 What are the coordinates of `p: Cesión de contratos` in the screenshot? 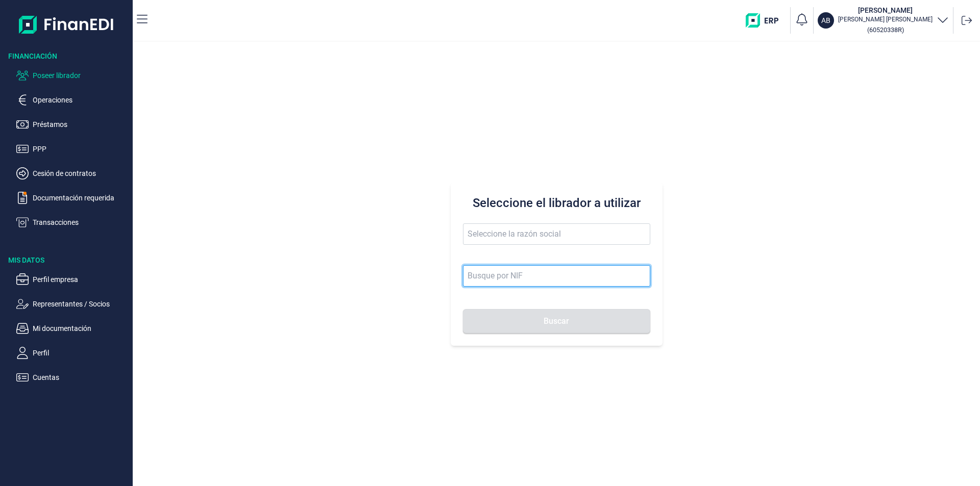 It's located at (81, 174).